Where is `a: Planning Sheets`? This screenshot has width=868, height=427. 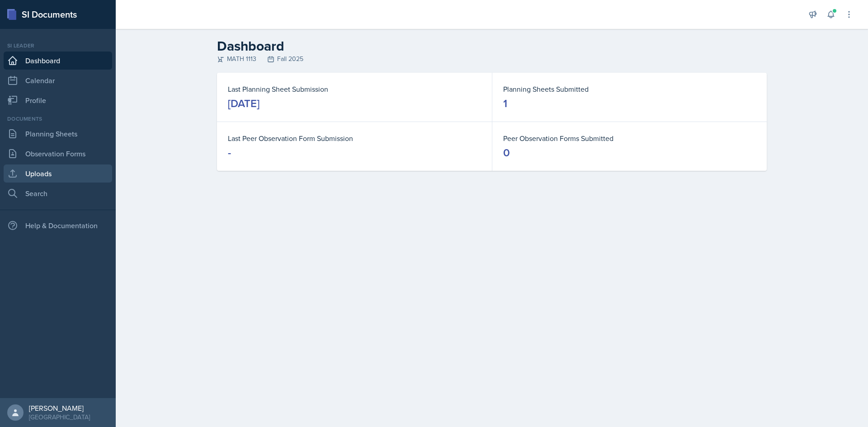 a: Planning Sheets is located at coordinates (58, 134).